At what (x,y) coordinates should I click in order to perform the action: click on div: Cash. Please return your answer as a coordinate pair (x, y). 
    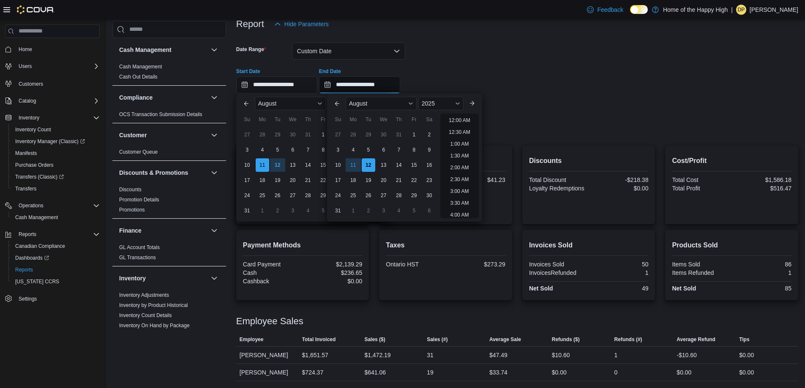
    Looking at the image, I should click on (272, 273).